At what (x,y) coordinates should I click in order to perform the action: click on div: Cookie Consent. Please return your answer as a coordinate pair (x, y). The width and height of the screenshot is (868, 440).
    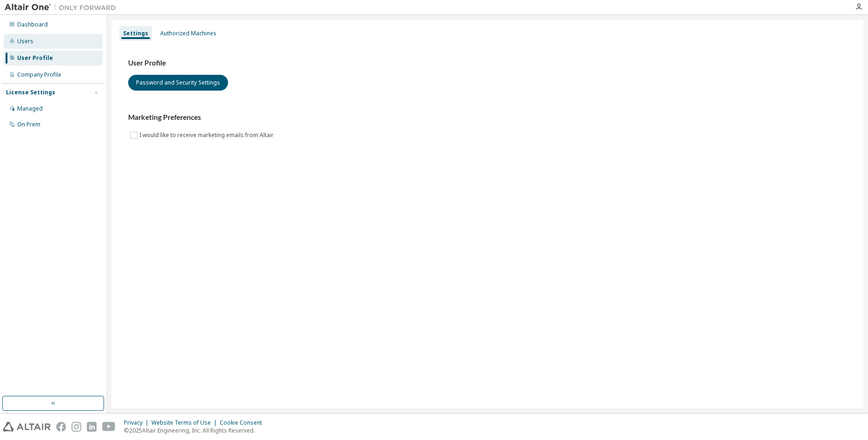
    Looking at the image, I should click on (243, 422).